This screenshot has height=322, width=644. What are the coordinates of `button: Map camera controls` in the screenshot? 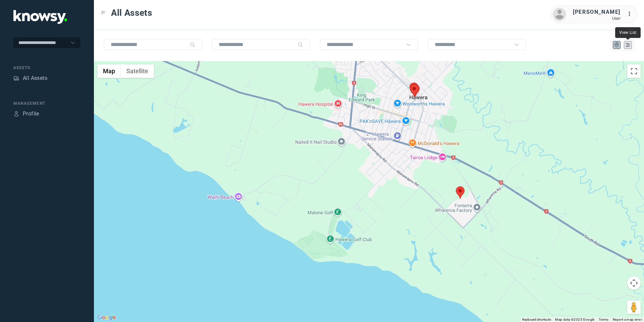 It's located at (635, 283).